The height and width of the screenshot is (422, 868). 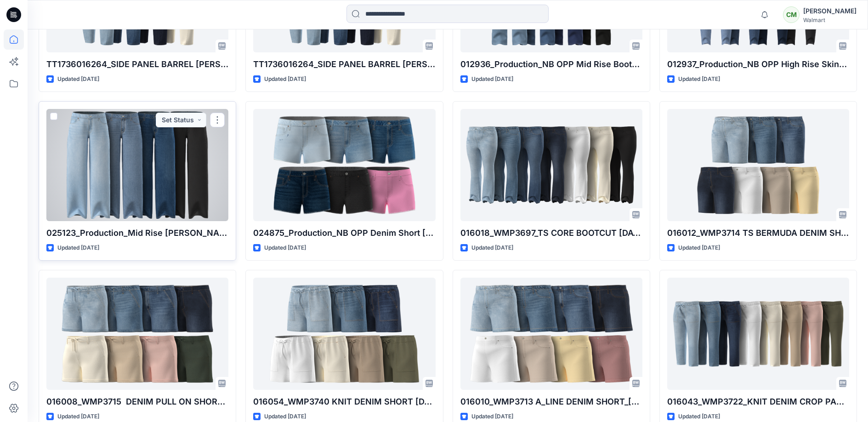 What do you see at coordinates (552, 334) in the screenshot?
I see `a: 016010_WMP3713 A_LINE DENIM SHORT_5.27.2025` at bounding box center [552, 334].